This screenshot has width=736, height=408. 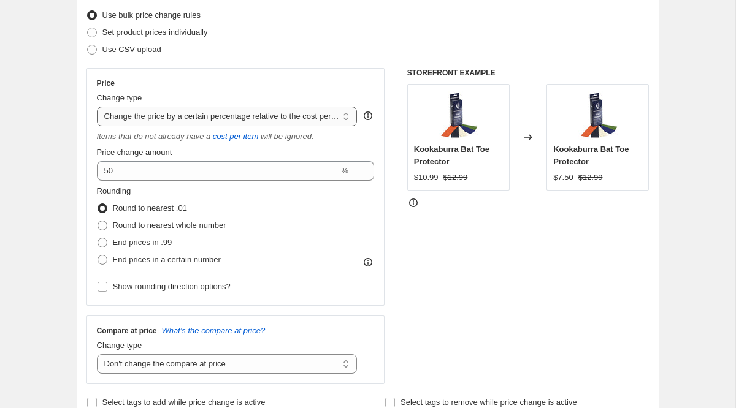 I want to click on span: Use bulk price change rules, so click(x=151, y=15).